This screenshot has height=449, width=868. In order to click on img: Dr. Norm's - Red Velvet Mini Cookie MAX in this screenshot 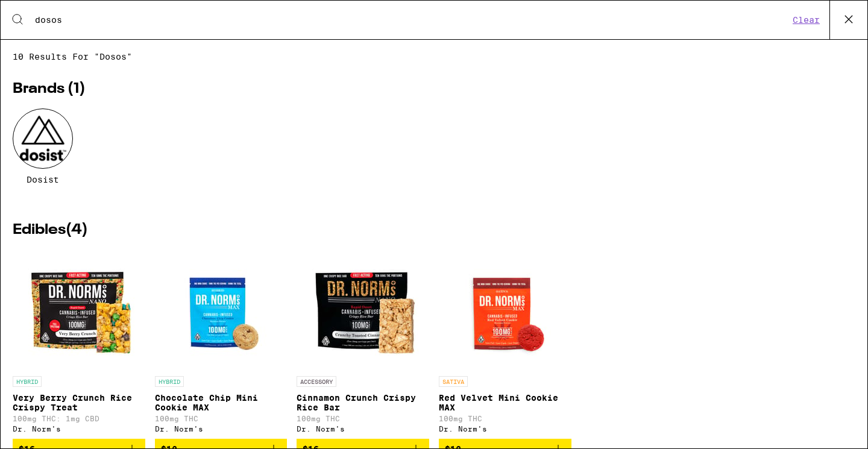, I will do `click(505, 310)`.